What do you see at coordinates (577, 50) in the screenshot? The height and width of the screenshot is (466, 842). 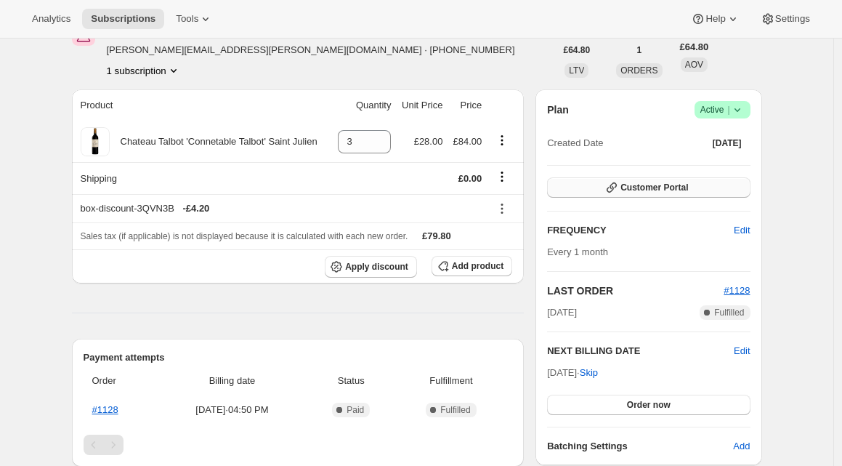 I see `button: £64.80` at bounding box center [577, 50].